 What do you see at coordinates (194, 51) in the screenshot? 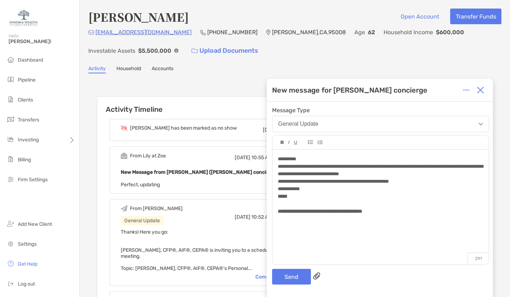
I see `img: button icon` at bounding box center [194, 51].